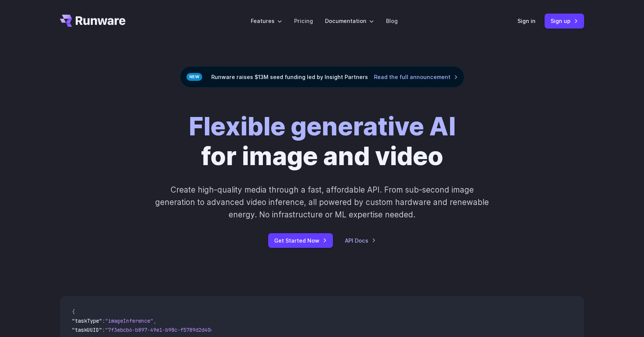 This screenshot has height=337, width=644. I want to click on strong: Flexible generative AI, so click(322, 126).